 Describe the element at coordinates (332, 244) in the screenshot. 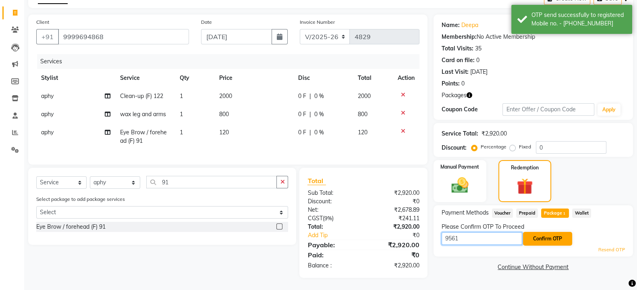

I see `div: Payable:` at that location.